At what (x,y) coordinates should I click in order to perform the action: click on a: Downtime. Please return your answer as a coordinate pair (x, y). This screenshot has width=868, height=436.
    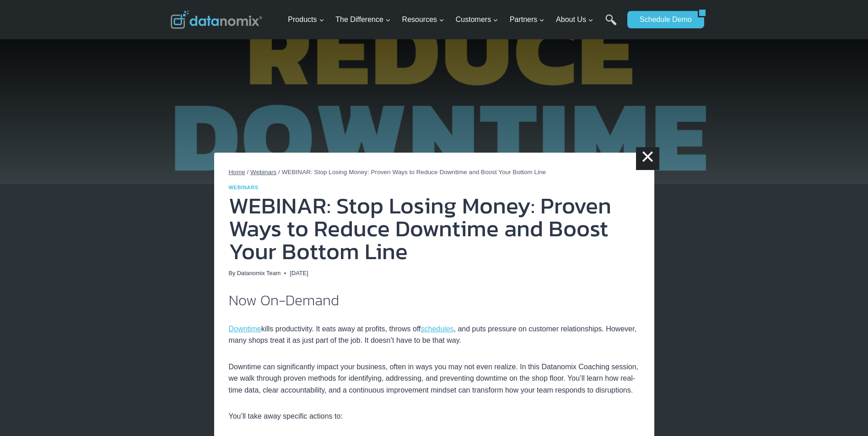
    Looking at the image, I should click on (245, 328).